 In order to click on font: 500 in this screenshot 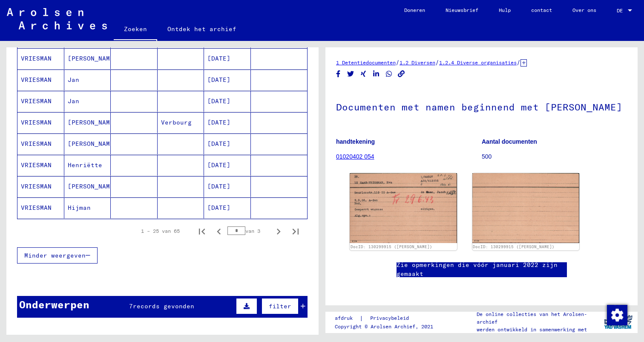, I will do `click(487, 156)`.